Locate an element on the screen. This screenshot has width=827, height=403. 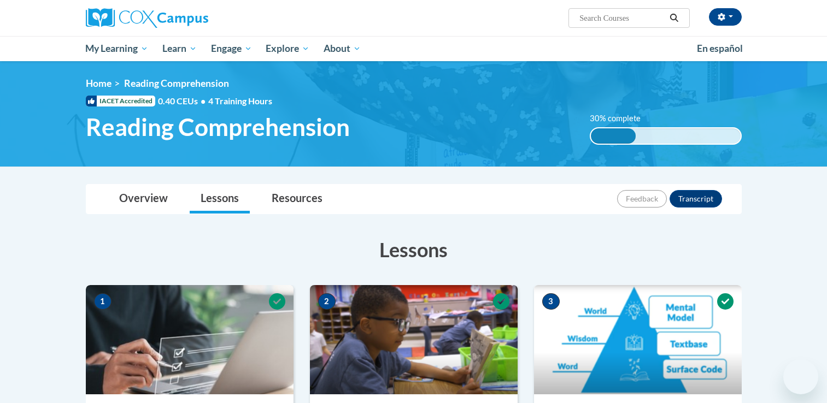
span: About is located at coordinates (342, 49).